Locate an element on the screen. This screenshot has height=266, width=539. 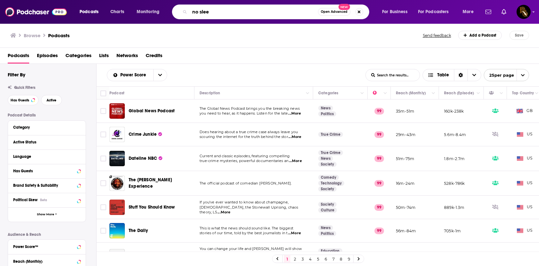
button: Save is located at coordinates (519, 35).